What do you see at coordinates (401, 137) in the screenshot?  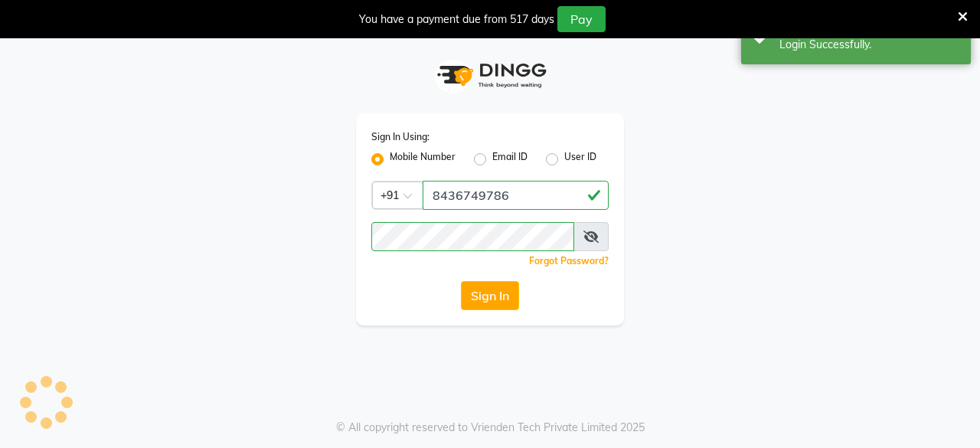 I see `label: Sign In Using:` at bounding box center [401, 137].